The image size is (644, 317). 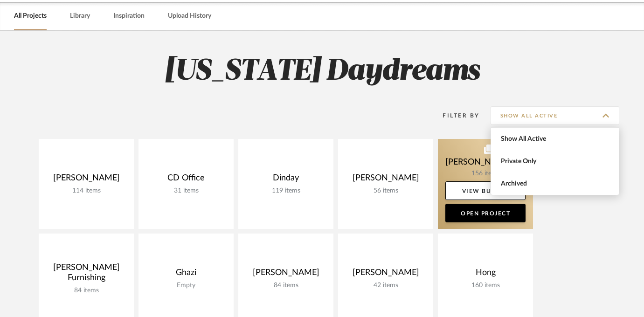 I want to click on div: Empty, so click(x=186, y=285).